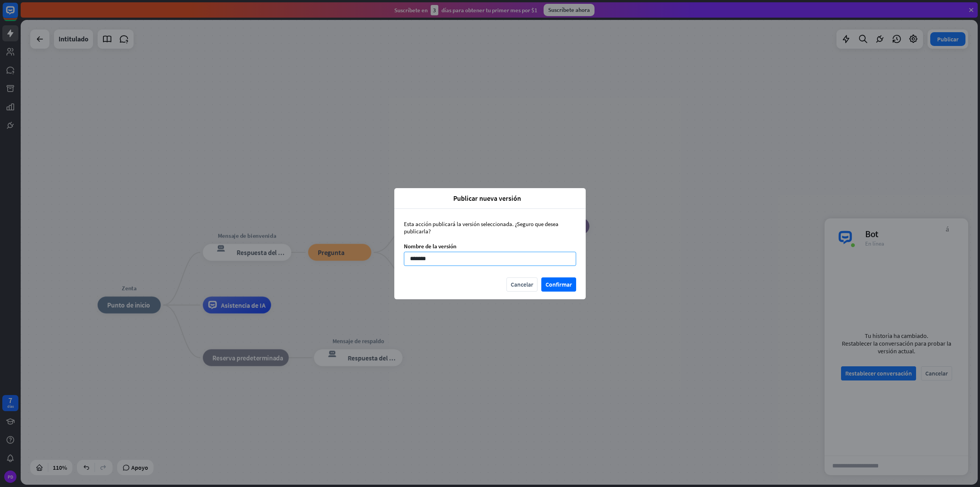 Image resolution: width=980 pixels, height=487 pixels. I want to click on font: Esta acción publicará la versión seleccionada. ¿Seguro que desea publicarla?, so click(481, 228).